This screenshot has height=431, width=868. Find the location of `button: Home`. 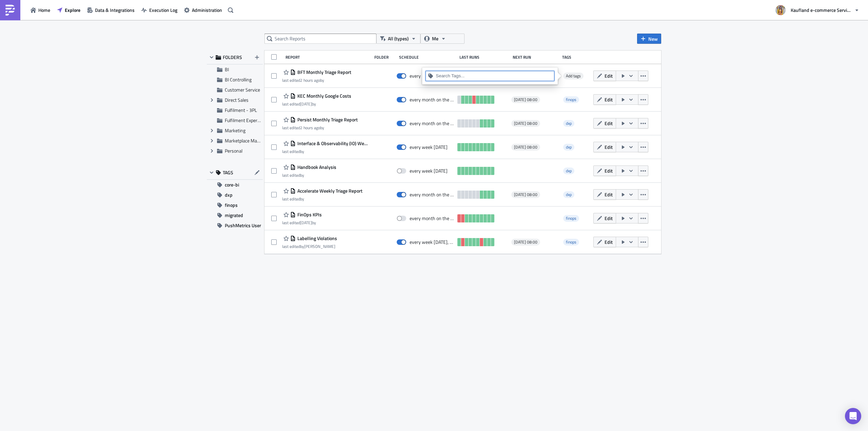

button: Home is located at coordinates (40, 10).